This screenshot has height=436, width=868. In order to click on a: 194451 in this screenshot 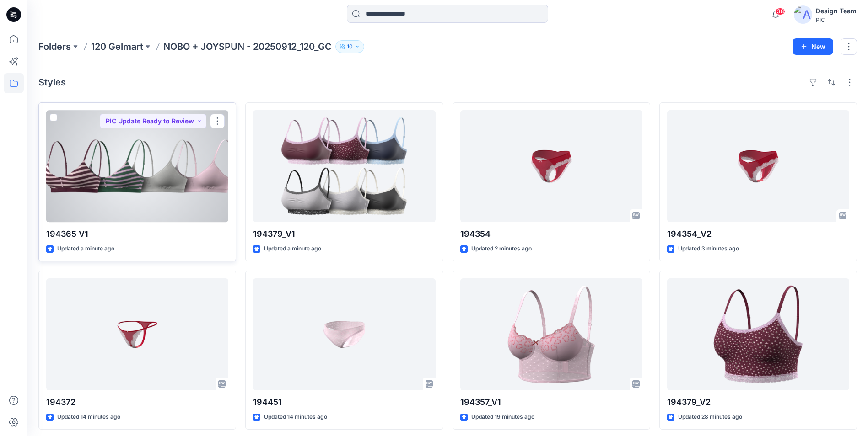, I will do `click(344, 334)`.